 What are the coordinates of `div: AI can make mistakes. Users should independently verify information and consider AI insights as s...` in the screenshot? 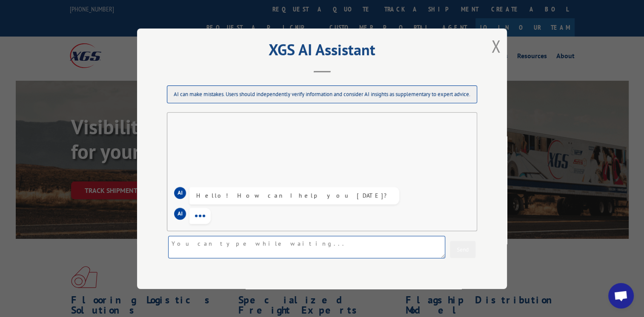 It's located at (322, 95).